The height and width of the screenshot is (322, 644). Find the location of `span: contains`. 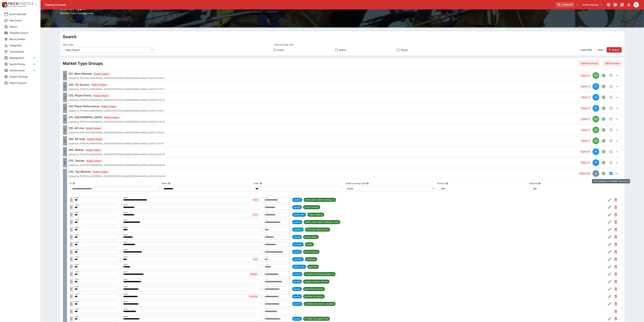

span: contains is located at coordinates (298, 259).